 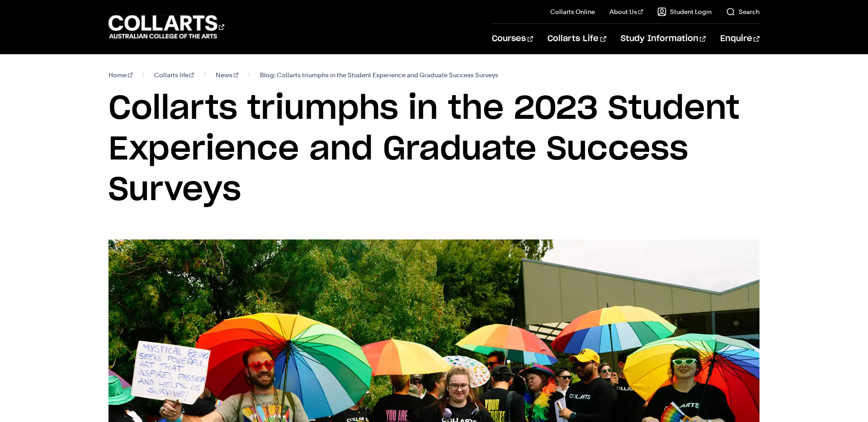 I want to click on a: Study Information, so click(x=663, y=39).